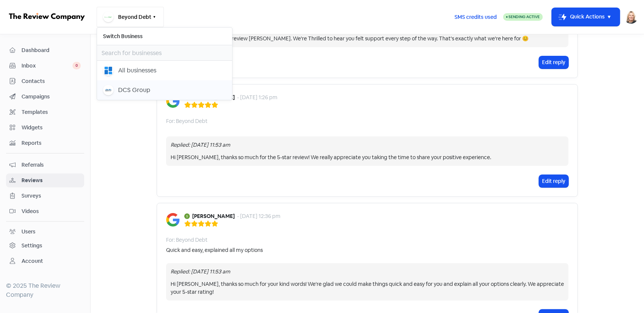 The height and width of the screenshot is (313, 644). I want to click on div: Settings, so click(32, 245).